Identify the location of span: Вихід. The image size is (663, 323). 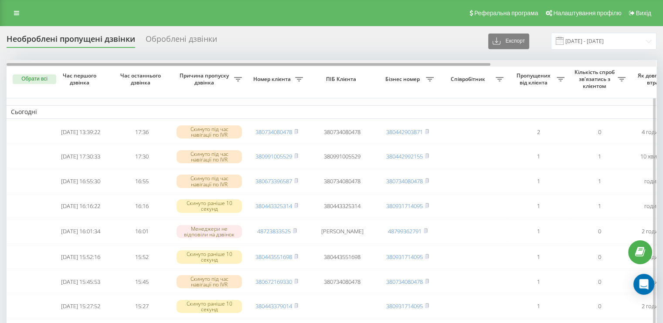
(643, 13).